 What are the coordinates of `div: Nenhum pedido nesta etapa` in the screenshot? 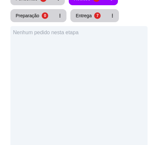 It's located at (79, 33).